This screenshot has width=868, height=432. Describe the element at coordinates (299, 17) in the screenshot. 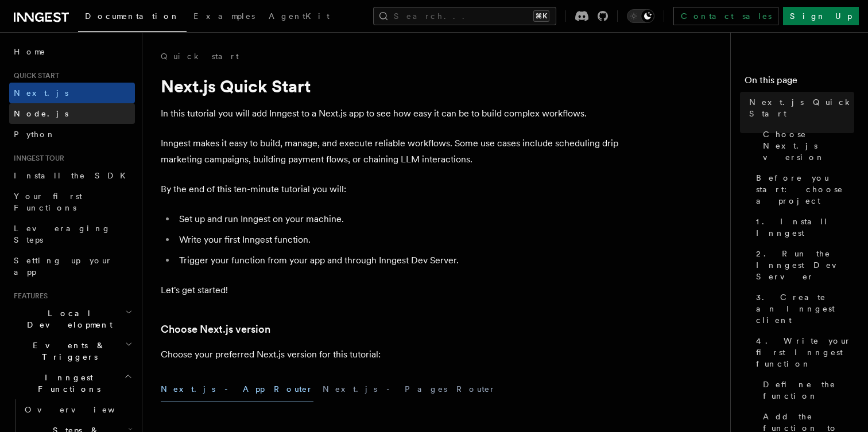

I see `a: AgentKit` at that location.